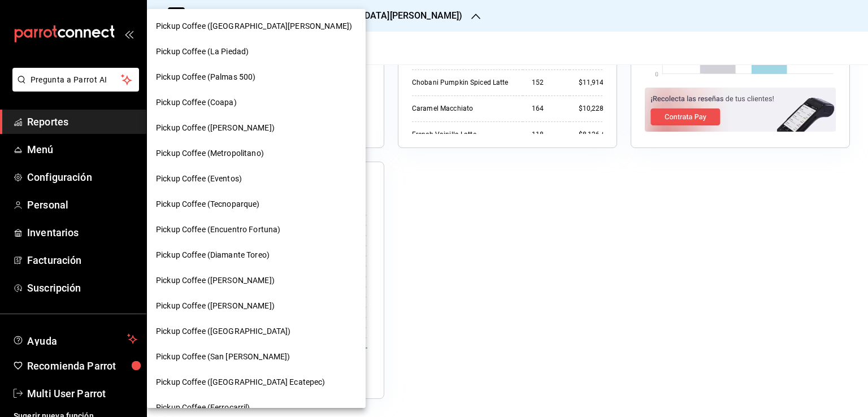  I want to click on span: Pickup Coffee (Eventos), so click(199, 178).